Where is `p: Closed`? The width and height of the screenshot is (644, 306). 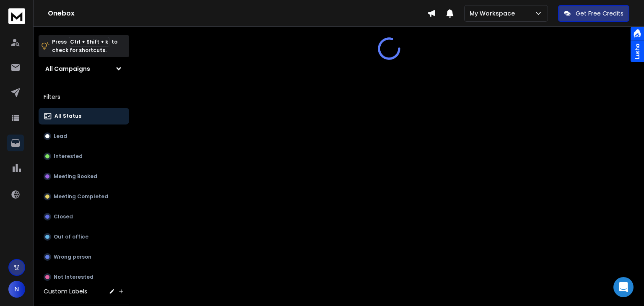
p: Closed is located at coordinates (63, 217).